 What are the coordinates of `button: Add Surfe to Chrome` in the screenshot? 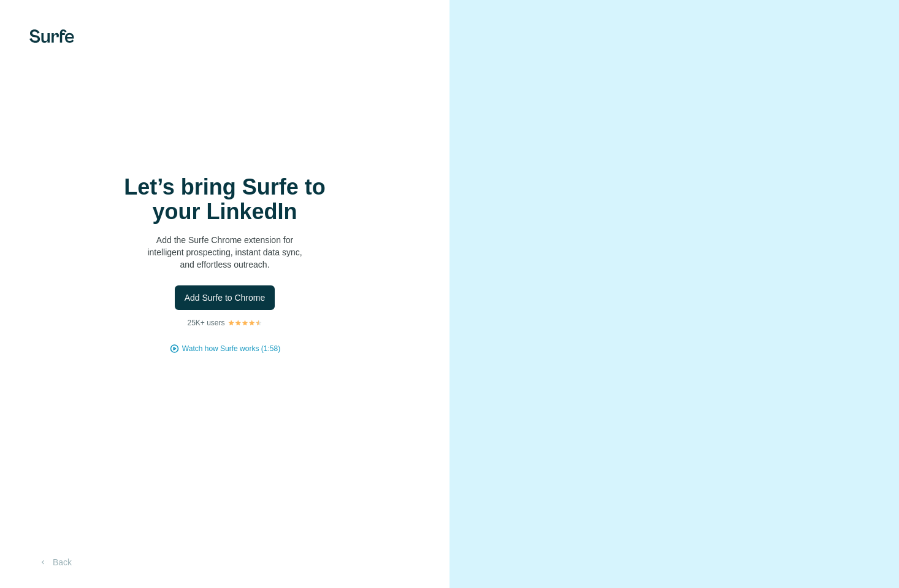 It's located at (225, 297).